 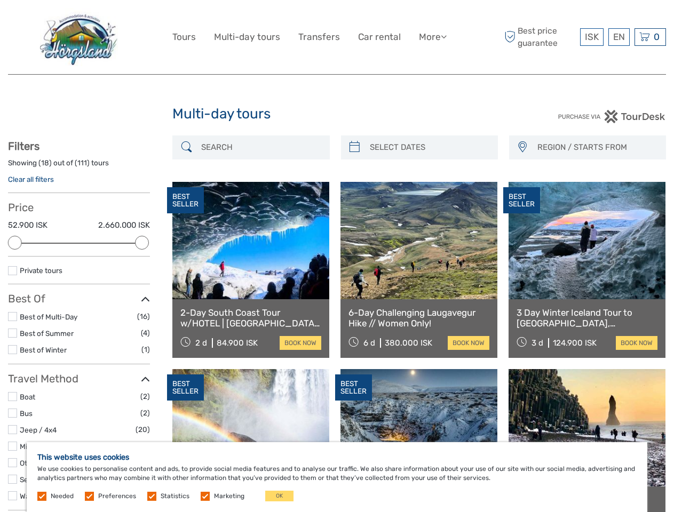 I want to click on a: Tours, so click(x=184, y=37).